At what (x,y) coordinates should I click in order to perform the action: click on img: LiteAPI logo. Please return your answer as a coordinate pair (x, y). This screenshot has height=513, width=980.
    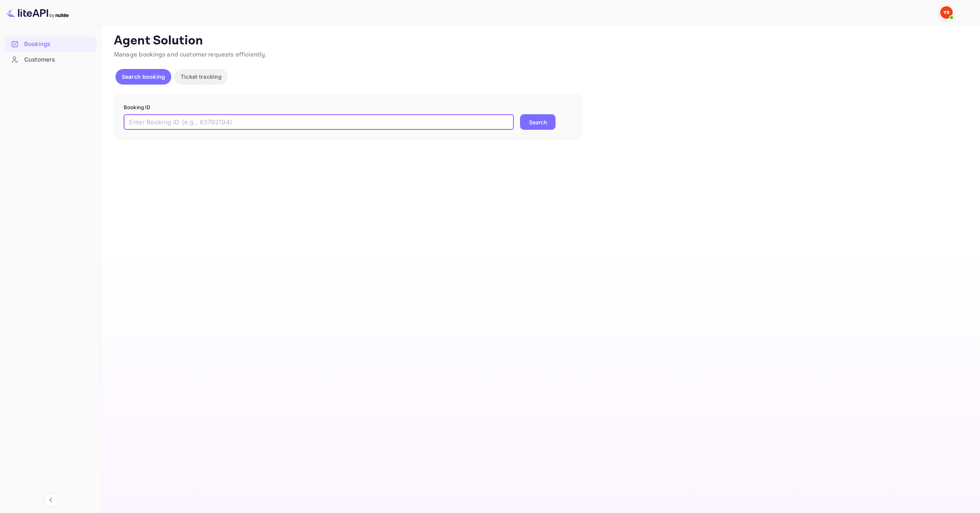
    Looking at the image, I should click on (37, 12).